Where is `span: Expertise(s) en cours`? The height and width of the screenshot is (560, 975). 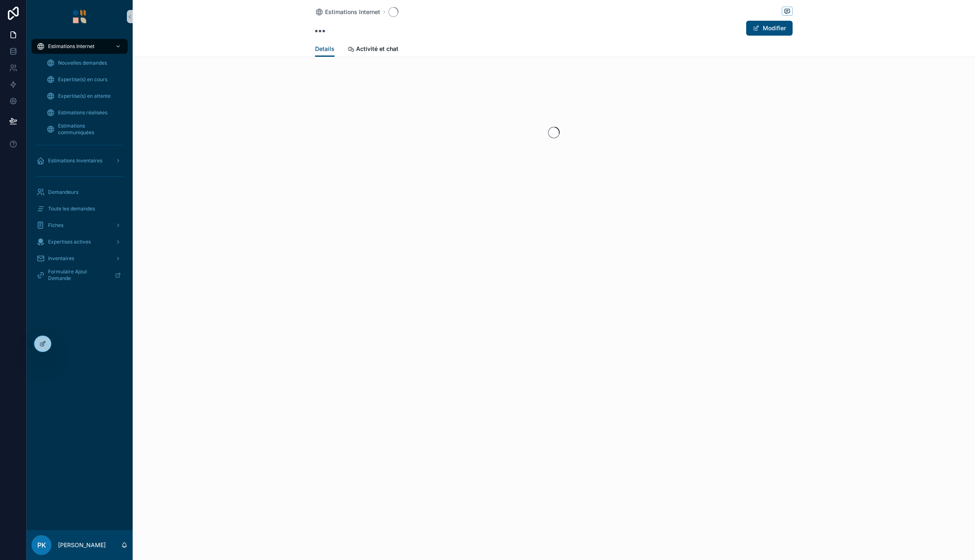 span: Expertise(s) en cours is located at coordinates (83, 80).